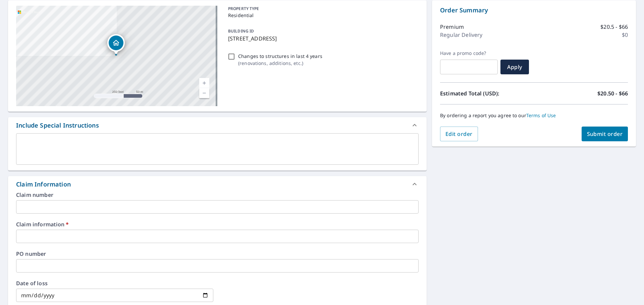  I want to click on span: Edit order, so click(459, 134).